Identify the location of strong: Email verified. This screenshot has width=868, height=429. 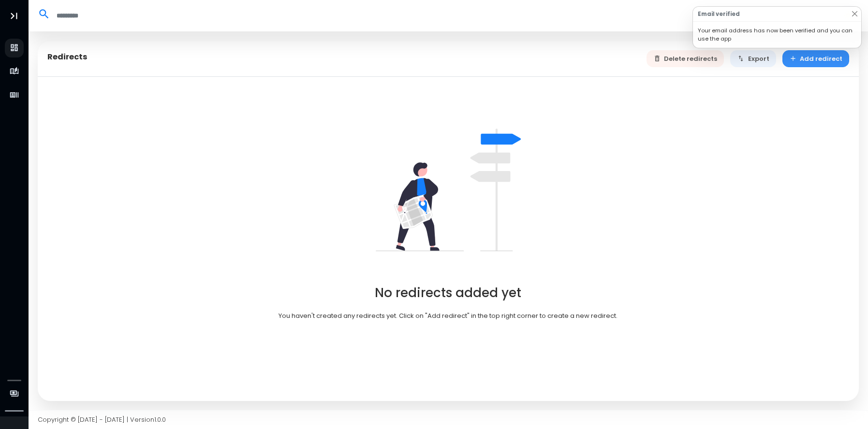
(718, 14).